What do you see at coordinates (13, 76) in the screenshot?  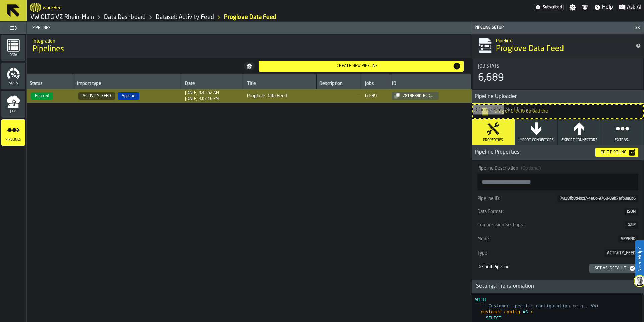 I see `li: menu Stats` at bounding box center [13, 76].